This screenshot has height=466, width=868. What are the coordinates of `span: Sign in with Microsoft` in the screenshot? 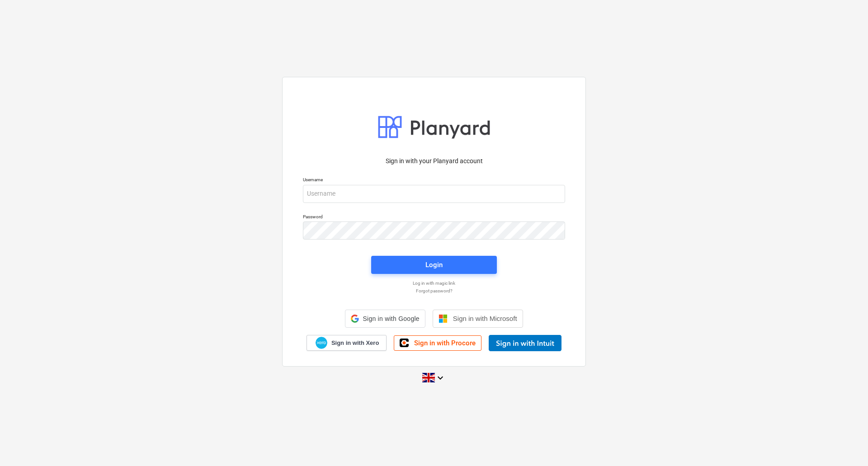 It's located at (485, 319).